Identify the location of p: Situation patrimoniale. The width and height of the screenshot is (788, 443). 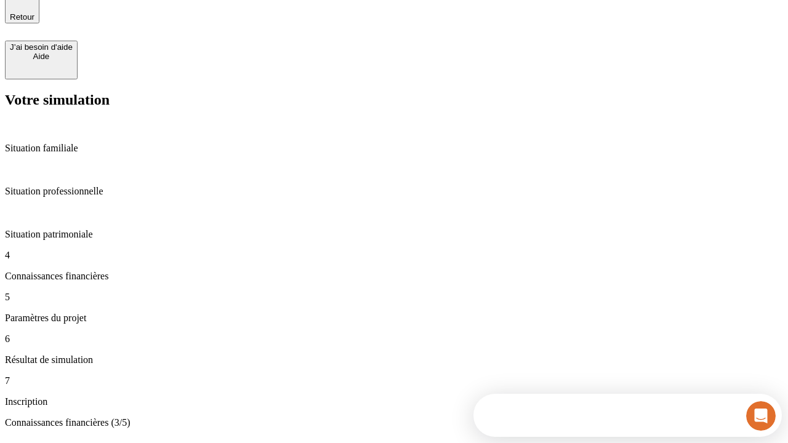
(394, 234).